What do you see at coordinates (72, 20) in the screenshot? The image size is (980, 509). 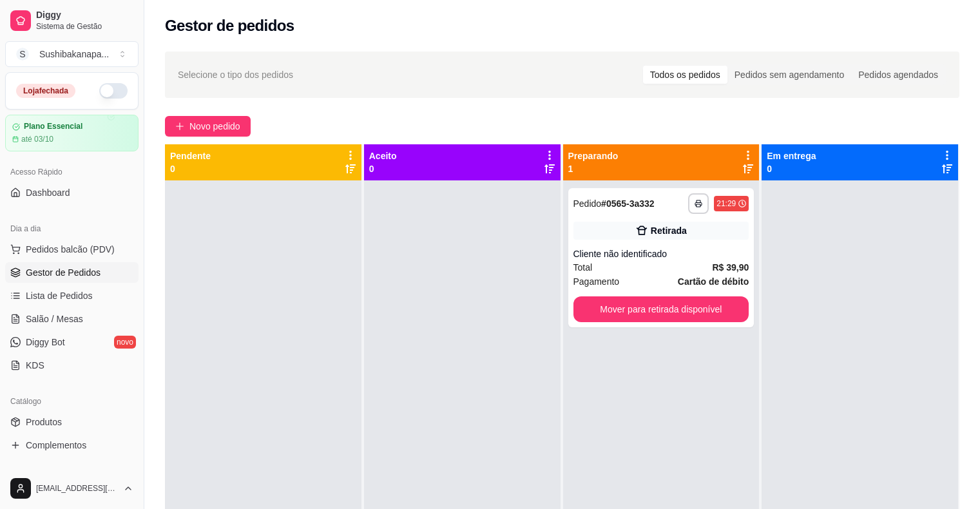 I see `a: DiggySistema de Gestão` at bounding box center [72, 20].